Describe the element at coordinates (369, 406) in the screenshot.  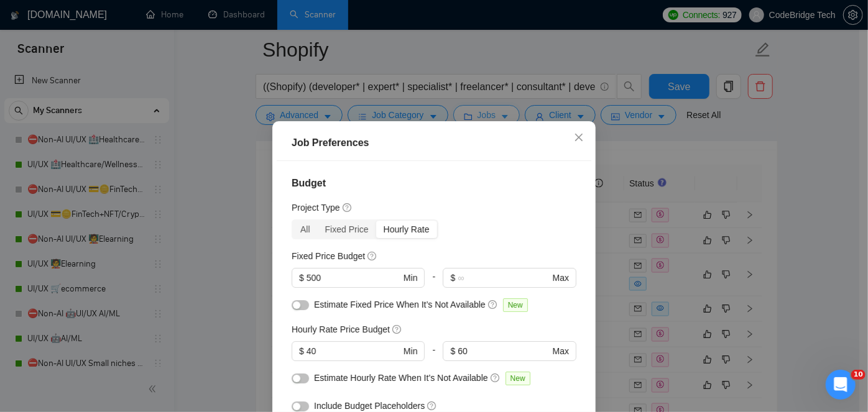
I see `span: Include Budget Placeholders` at that location.